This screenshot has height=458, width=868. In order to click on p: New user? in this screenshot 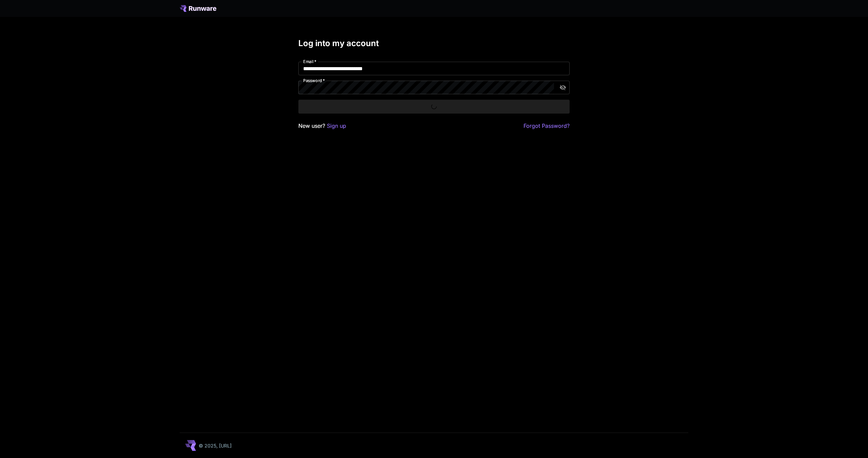, I will do `click(322, 126)`.